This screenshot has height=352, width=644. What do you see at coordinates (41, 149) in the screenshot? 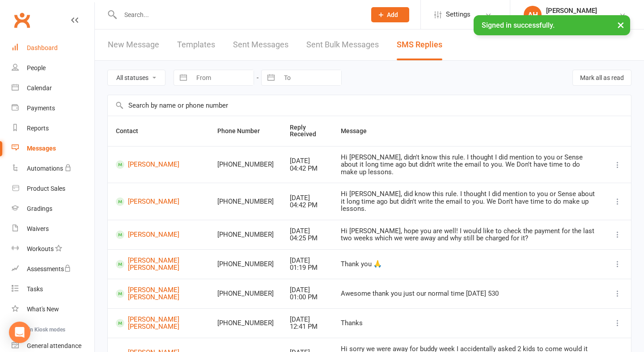
I see `div: Messages` at bounding box center [41, 149].